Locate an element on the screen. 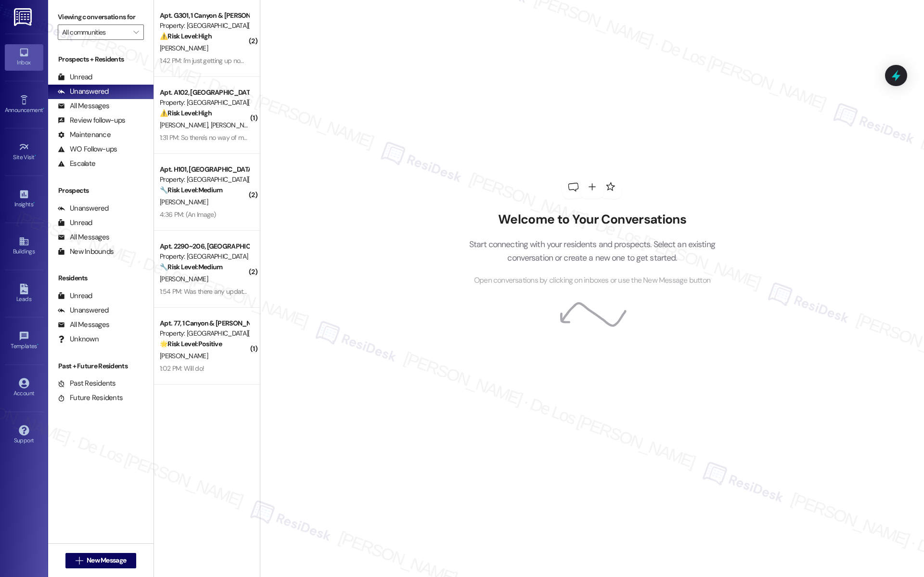  div: New Inbounds is located at coordinates (86, 252).